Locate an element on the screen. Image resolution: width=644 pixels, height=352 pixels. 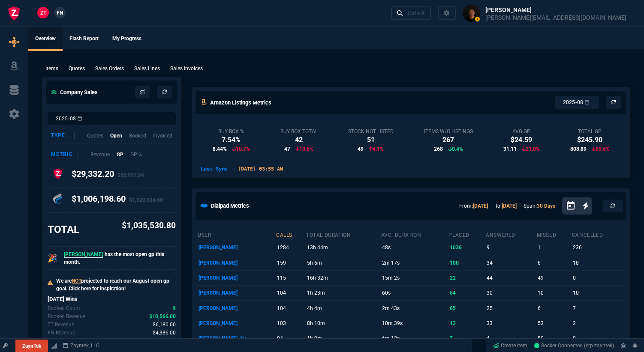
p: 2 is located at coordinates (598, 323).